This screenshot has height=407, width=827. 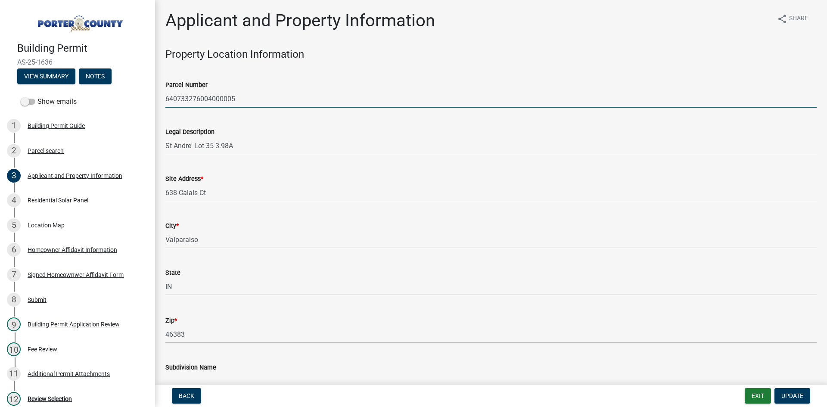 What do you see at coordinates (79, 21) in the screenshot?
I see `img: Porter County, Indiana` at bounding box center [79, 21].